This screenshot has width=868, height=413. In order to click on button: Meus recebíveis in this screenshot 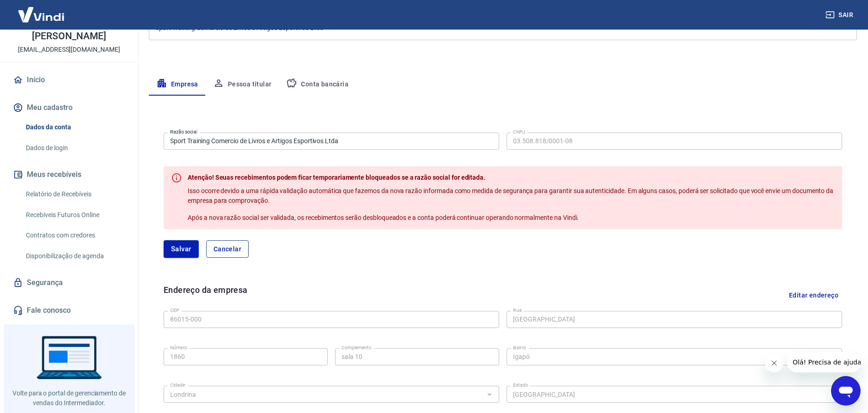, I will do `click(69, 175)`.